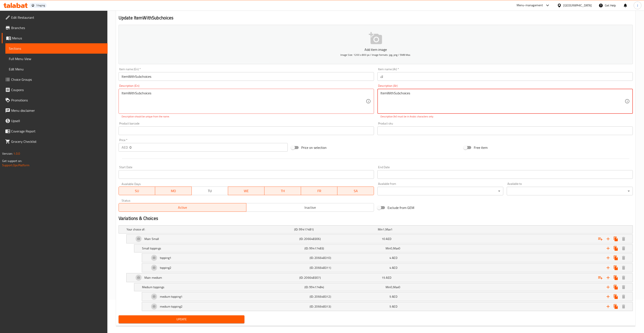  What do you see at coordinates (384, 278) in the screenshot?
I see `span: 15` at bounding box center [384, 278].